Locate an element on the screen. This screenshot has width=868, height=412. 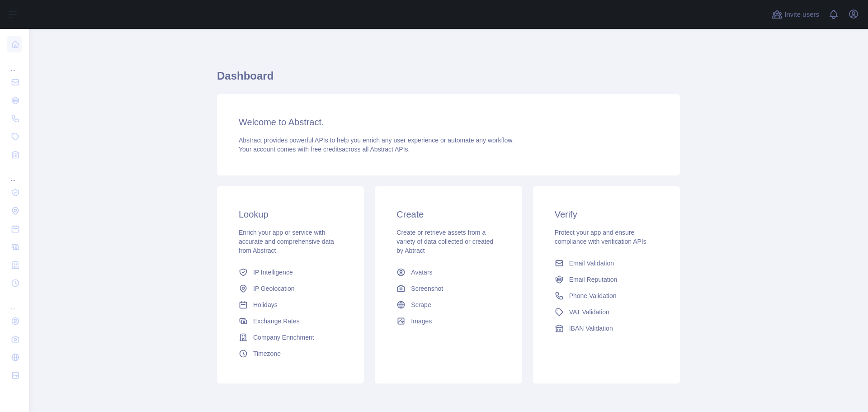
a: Holidays is located at coordinates (290, 305).